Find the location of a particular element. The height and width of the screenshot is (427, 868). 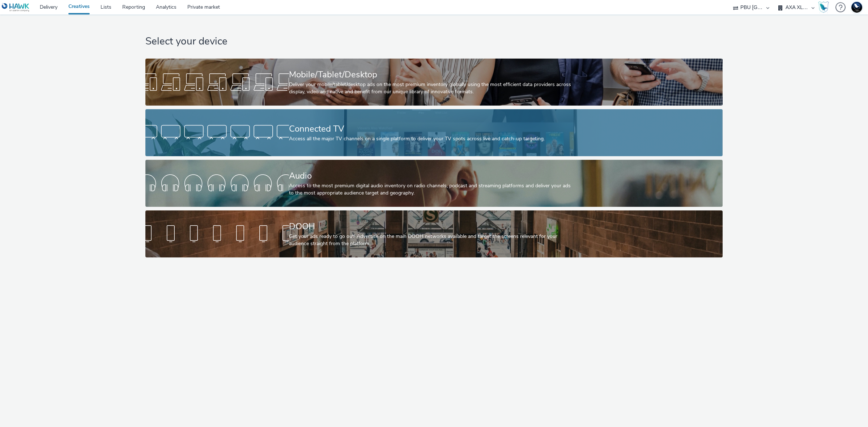

a: Mobile/Tablet/DesktopDeliver your mobile/tablet/desktop ads on the most premium inventory globall... is located at coordinates (434, 82).